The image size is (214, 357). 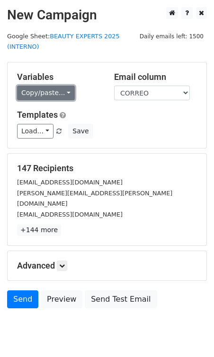 What do you see at coordinates (171, 36) in the screenshot?
I see `span: Daily emails left: 1500` at bounding box center [171, 36].